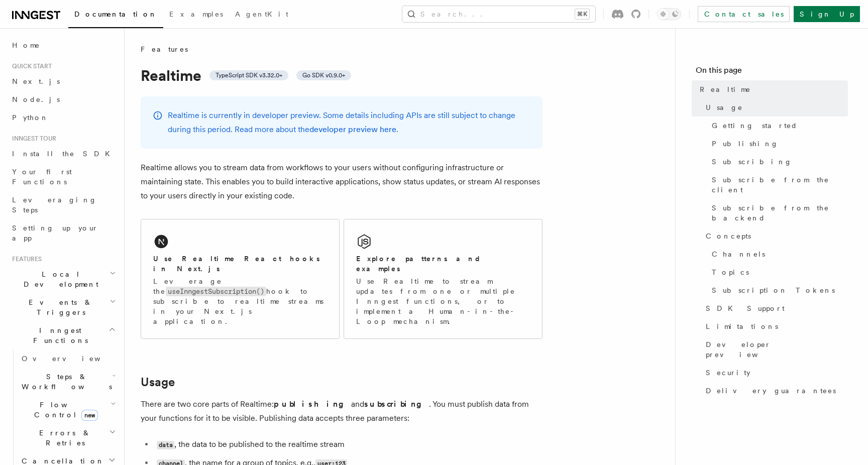 The width and height of the screenshot is (868, 465). I want to click on span: Quick start, so click(30, 66).